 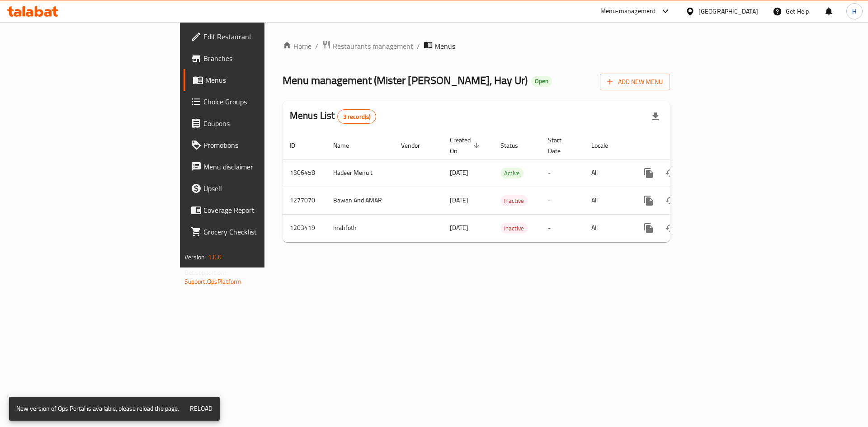 I want to click on span: Add New Menu, so click(x=635, y=82).